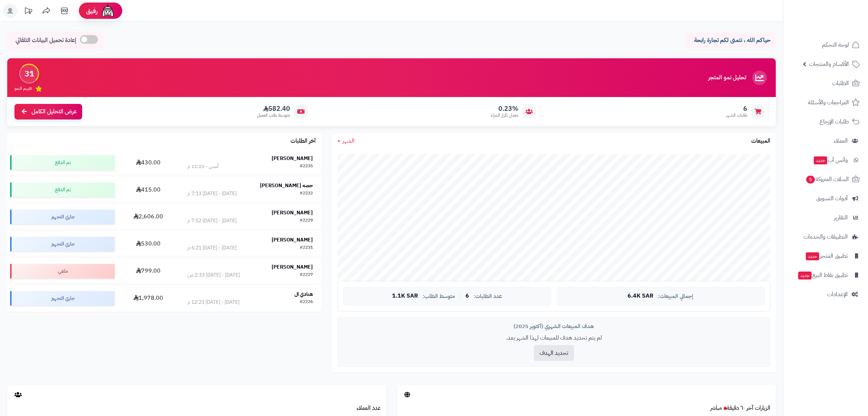  What do you see at coordinates (831, 160) in the screenshot?
I see `span: وآتس آب` at bounding box center [831, 160].